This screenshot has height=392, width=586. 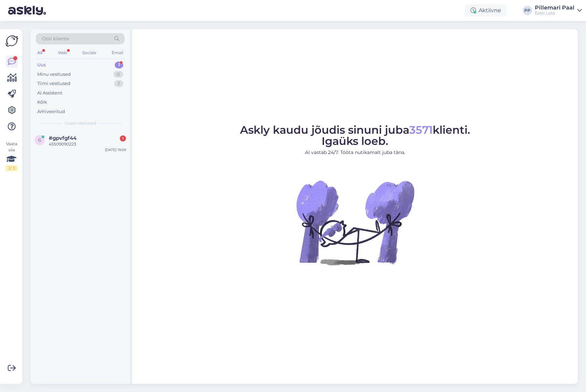 I want to click on span: #gpvfgf44, so click(x=63, y=138).